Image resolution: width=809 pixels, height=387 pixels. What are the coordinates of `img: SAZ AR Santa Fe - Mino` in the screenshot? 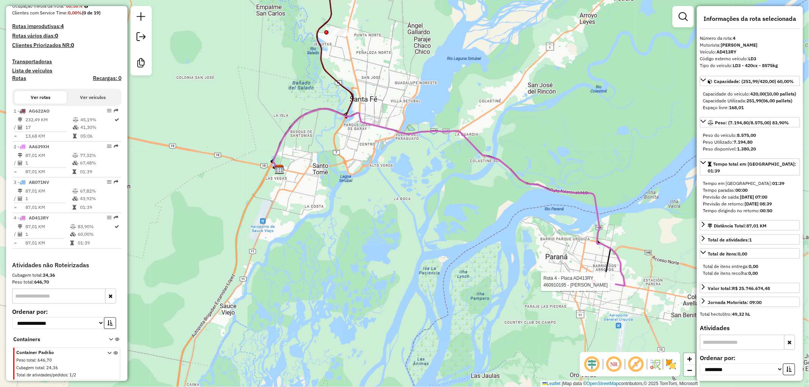 It's located at (280, 170).